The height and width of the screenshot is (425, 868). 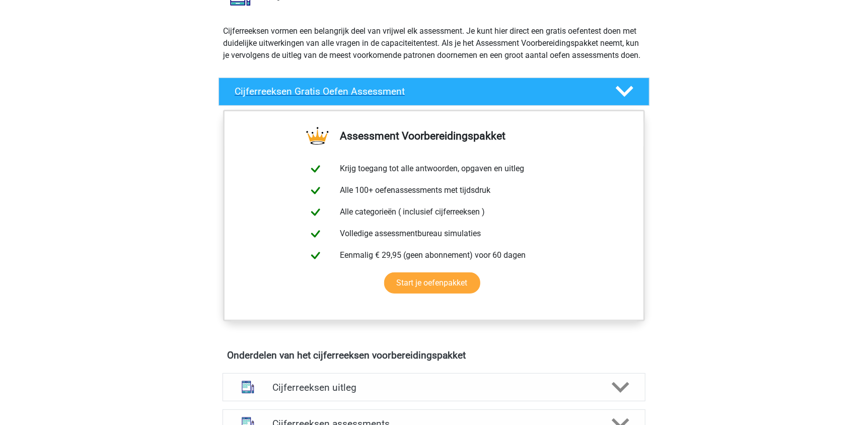 What do you see at coordinates (434, 387) in the screenshot?
I see `a: uitleg Cijferreeksen uitleg` at bounding box center [434, 387].